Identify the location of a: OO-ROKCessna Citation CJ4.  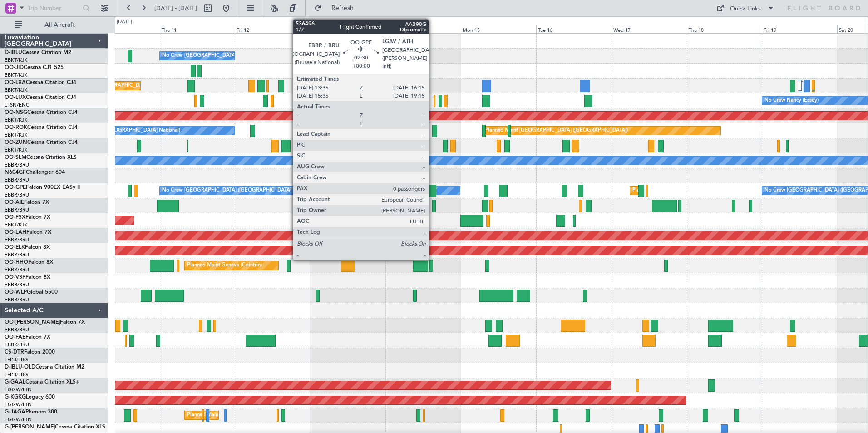
(41, 128).